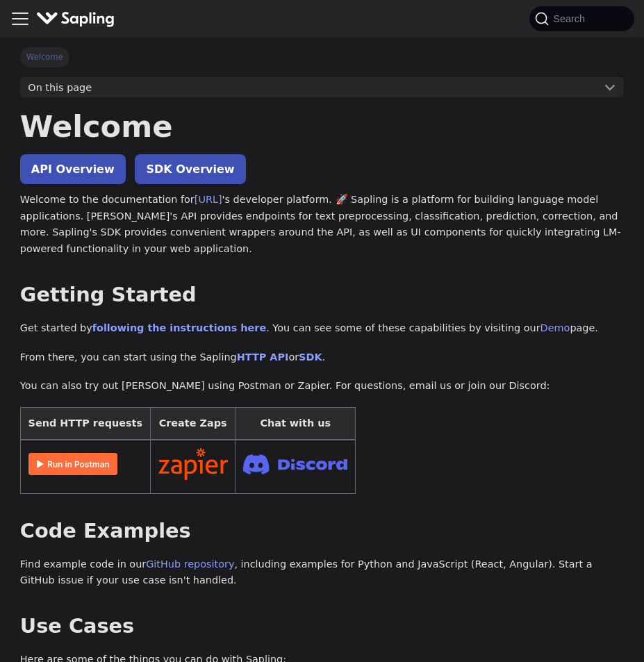 This screenshot has height=662, width=644. What do you see at coordinates (45, 57) in the screenshot?
I see `span: Welcome` at bounding box center [45, 57].